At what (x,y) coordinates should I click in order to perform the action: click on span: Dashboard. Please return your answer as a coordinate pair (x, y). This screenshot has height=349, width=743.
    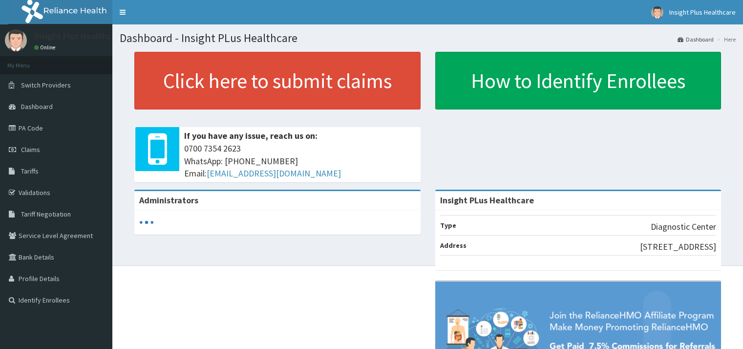
    Looking at the image, I should click on (37, 106).